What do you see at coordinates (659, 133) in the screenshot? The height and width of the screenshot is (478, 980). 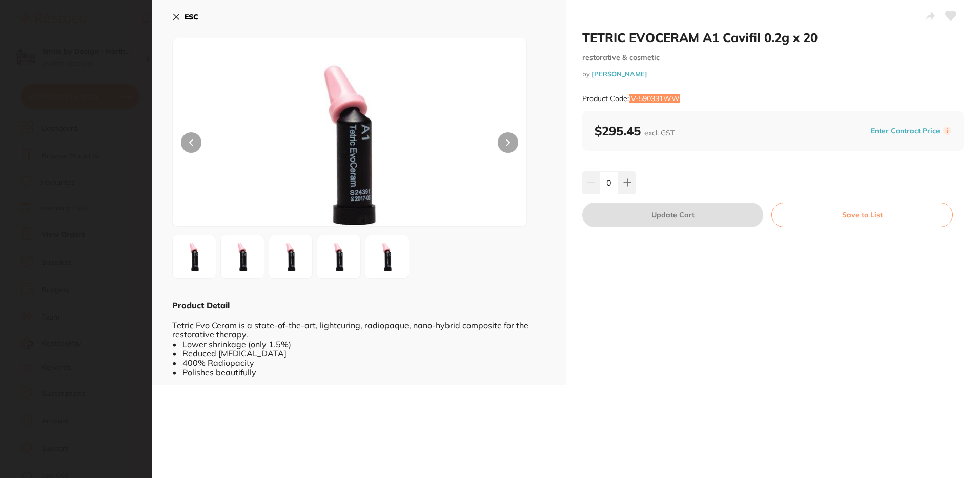 I see `span: excl. GST` at bounding box center [659, 133].